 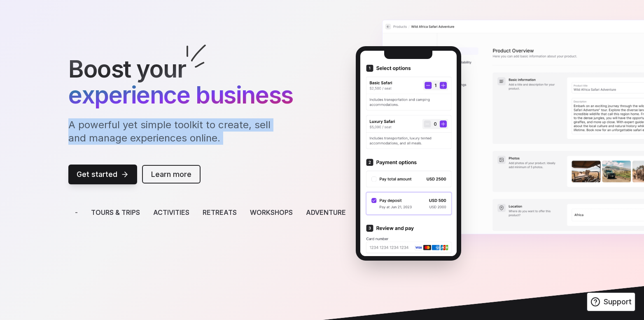 I want to click on span: Boost your, so click(x=127, y=69).